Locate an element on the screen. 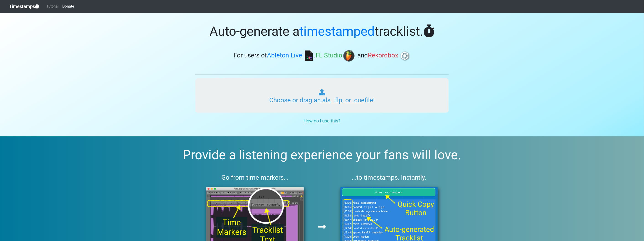 This screenshot has height=241, width=644. h3: ...to timestamps. Instantly. is located at coordinates (389, 178).